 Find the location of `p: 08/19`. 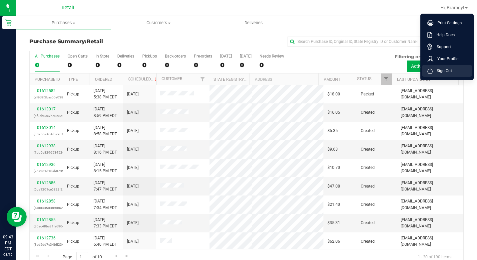

p: 08/19 is located at coordinates (8, 255).